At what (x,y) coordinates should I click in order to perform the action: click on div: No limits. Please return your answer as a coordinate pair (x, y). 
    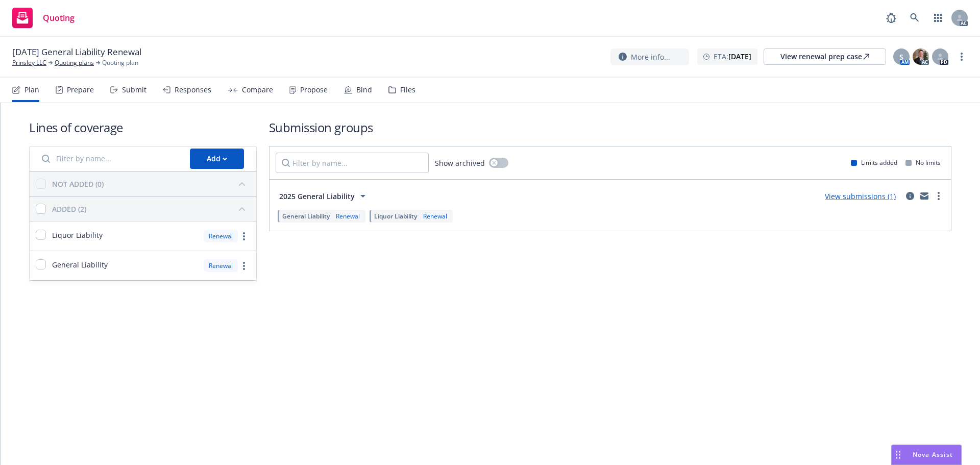
    Looking at the image, I should click on (923, 162).